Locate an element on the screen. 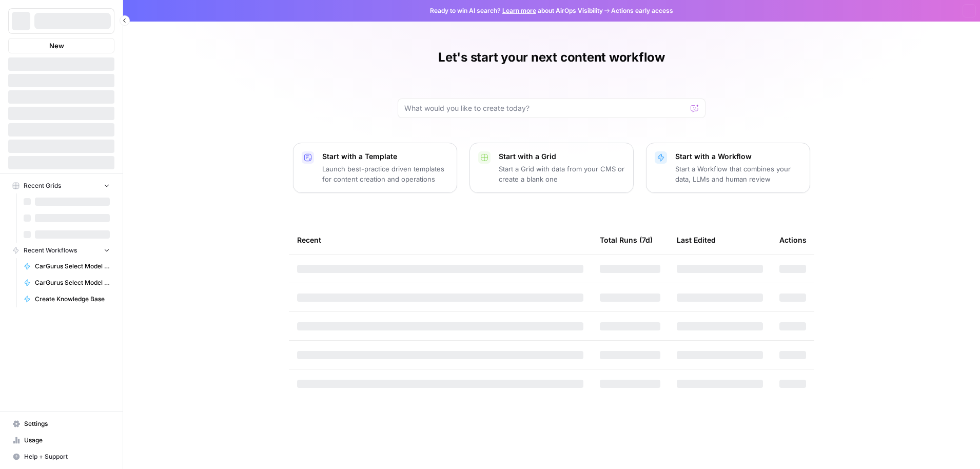  p: Start a Workflow that combines your data, LLMs and human review is located at coordinates (738, 174).